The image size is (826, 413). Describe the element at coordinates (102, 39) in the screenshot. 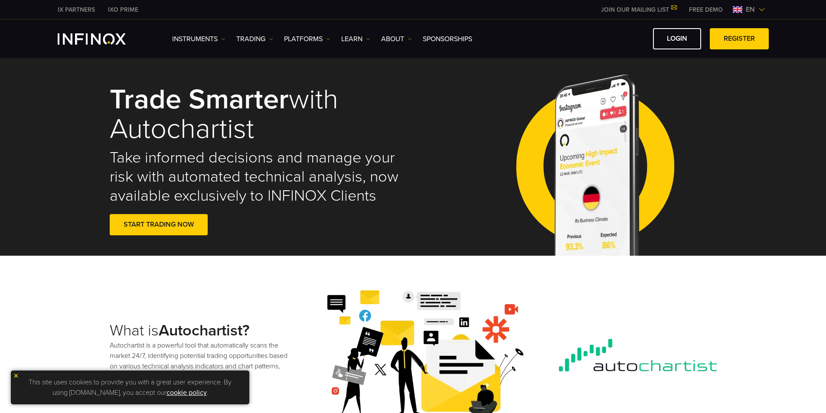

I see `a: INFINOX Logo` at that location.